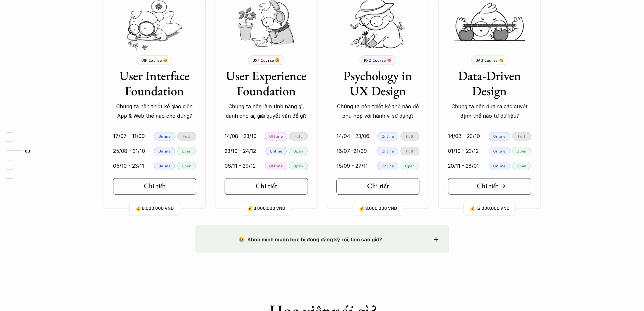 Image resolution: width=644 pixels, height=311 pixels. What do you see at coordinates (378, 83) in the screenshot?
I see `h3: Psychology in UX Design` at bounding box center [378, 83].